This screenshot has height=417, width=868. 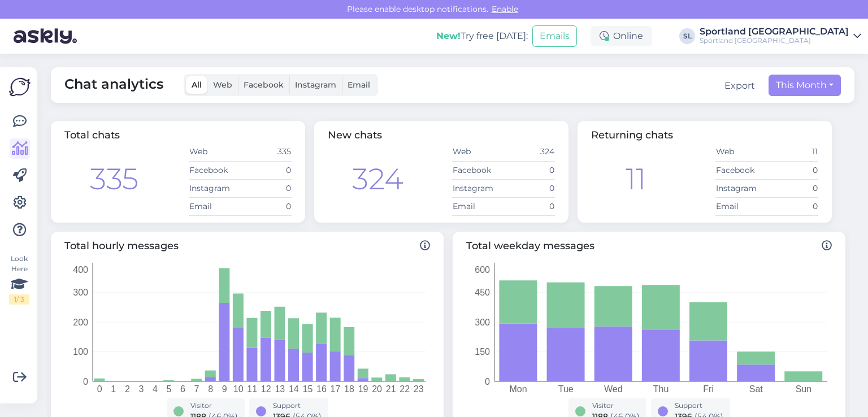 What do you see at coordinates (359, 85) in the screenshot?
I see `span: Email` at bounding box center [359, 85].